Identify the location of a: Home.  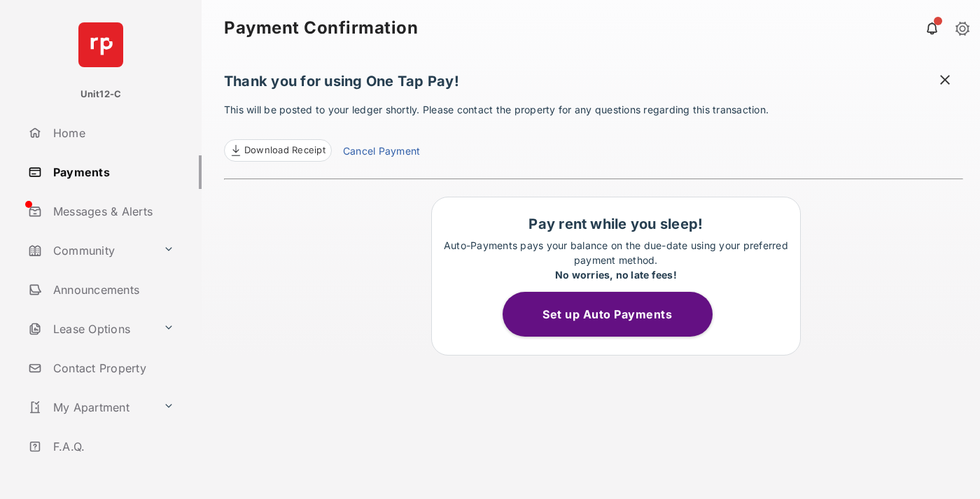
(112, 133).